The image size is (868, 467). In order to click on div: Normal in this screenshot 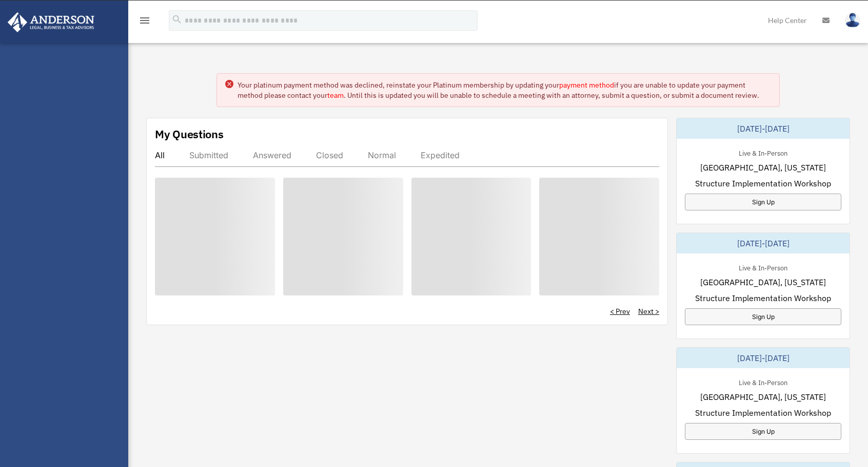, I will do `click(382, 155)`.